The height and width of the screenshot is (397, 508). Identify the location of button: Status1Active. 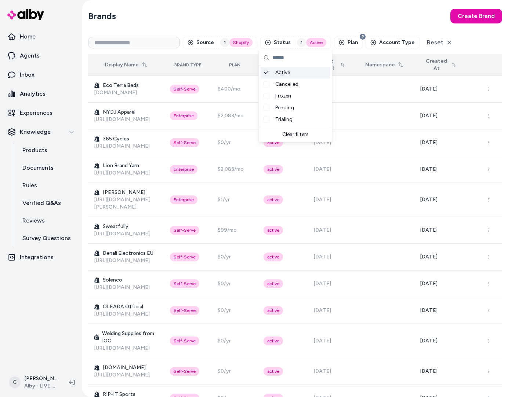
(295, 43).